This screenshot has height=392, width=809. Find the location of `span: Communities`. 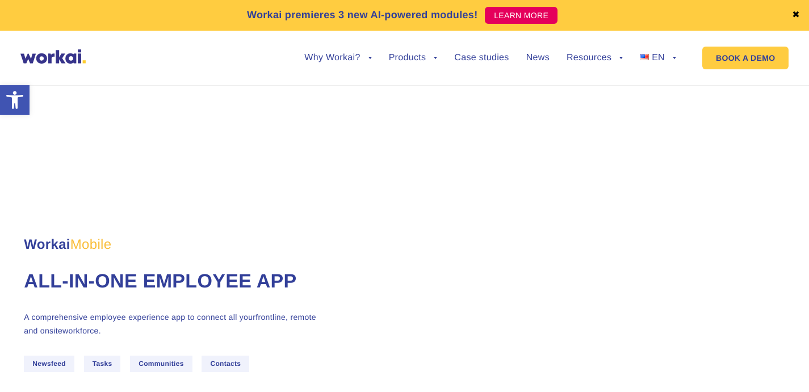

span: Communities is located at coordinates (161, 363).